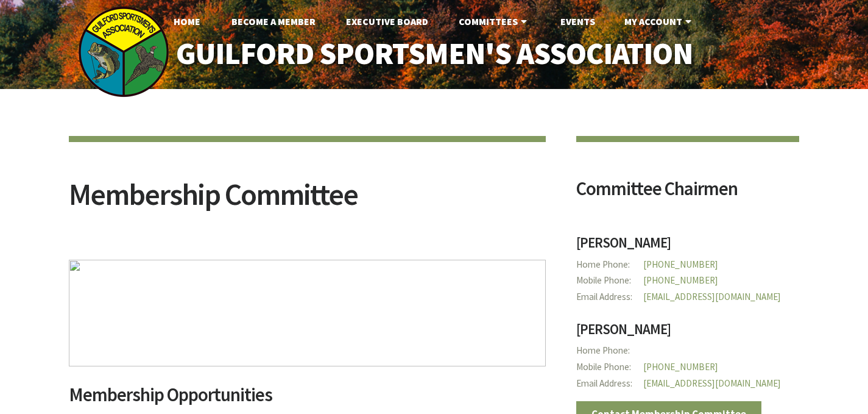 This screenshot has width=868, height=414. What do you see at coordinates (688, 193) in the screenshot?
I see `h2: Committee Chairmen` at bounding box center [688, 193].